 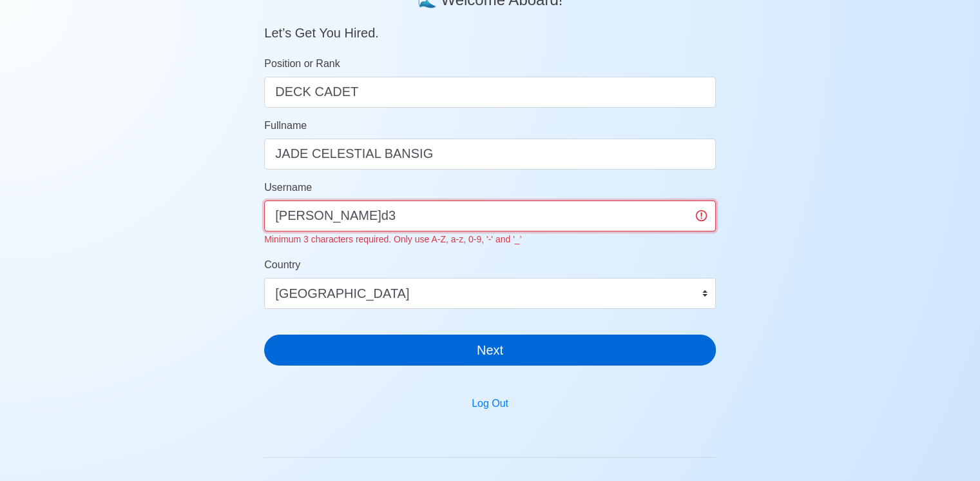 What do you see at coordinates (490, 92) in the screenshot?
I see `input: ex. 2nd Officer w/Master License` at bounding box center [490, 92].